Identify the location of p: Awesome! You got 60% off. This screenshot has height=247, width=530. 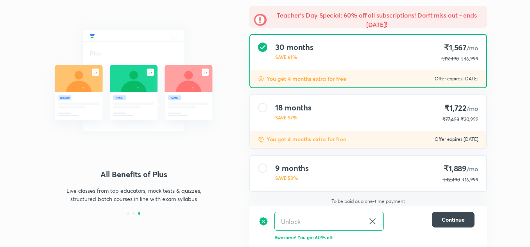
(375, 238).